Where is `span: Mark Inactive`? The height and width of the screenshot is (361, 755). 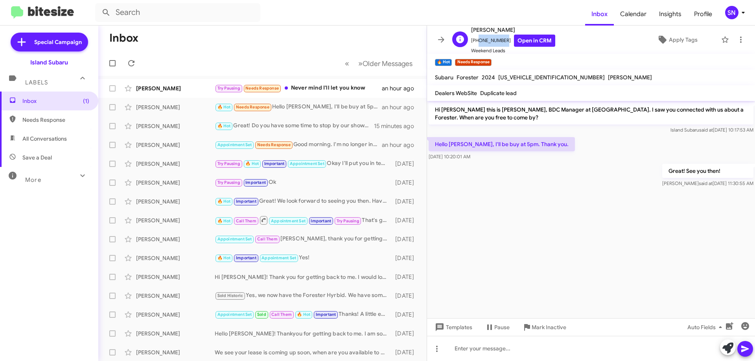
span: Mark Inactive is located at coordinates (549, 328).